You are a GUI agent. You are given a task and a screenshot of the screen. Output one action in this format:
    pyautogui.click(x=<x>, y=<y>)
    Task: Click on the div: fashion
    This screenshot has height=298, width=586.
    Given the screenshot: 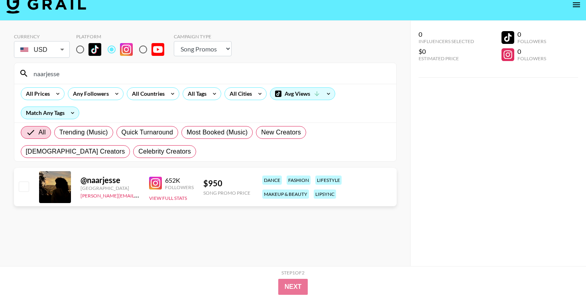 What is the action you would take?
    pyautogui.click(x=299, y=180)
    